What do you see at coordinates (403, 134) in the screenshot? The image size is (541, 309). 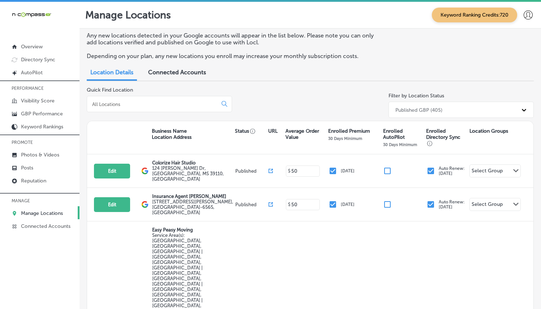 I see `p: Enrolled AutoPilot` at bounding box center [403, 134].